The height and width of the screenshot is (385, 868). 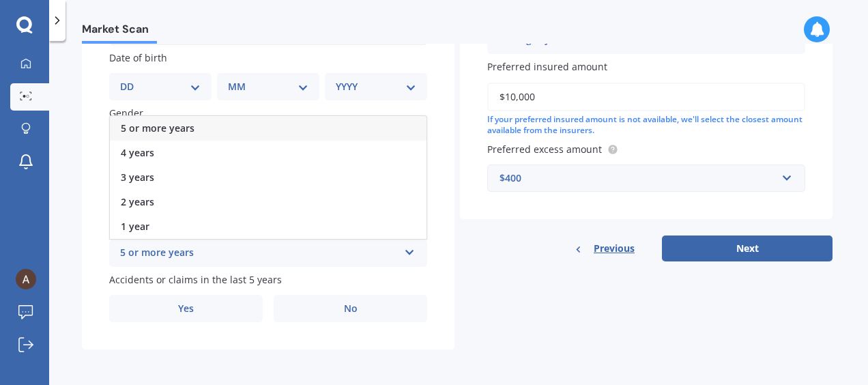 I want to click on span: Gender, so click(x=126, y=113).